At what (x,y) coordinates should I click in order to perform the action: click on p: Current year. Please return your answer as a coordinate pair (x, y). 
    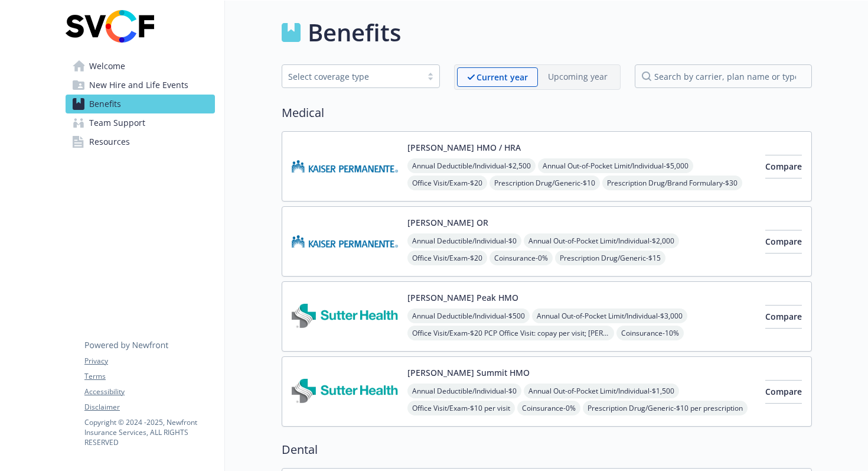
    Looking at the image, I should click on (502, 77).